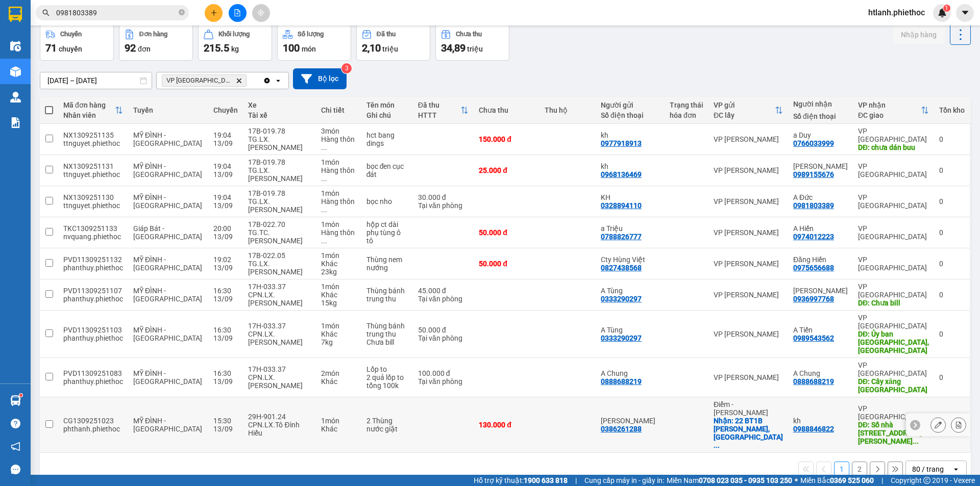 The image size is (980, 486). What do you see at coordinates (630, 105) in the screenshot?
I see `div: Người gửi` at bounding box center [630, 105].